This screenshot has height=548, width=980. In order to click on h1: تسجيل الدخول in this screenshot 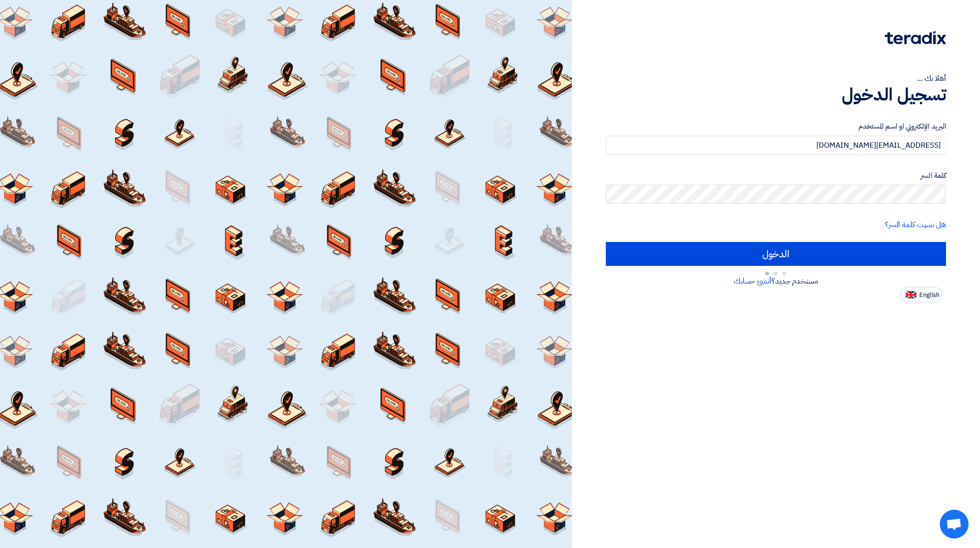, I will do `click(776, 94)`.